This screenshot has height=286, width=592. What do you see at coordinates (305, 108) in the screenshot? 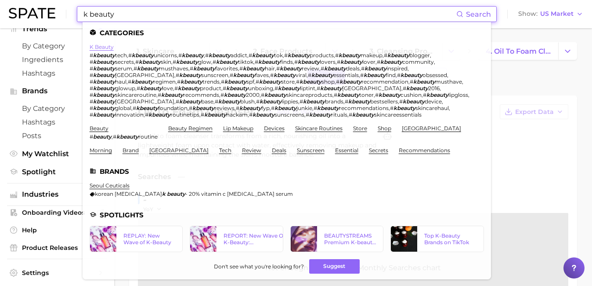
I see `span: junkie` at bounding box center [305, 108].